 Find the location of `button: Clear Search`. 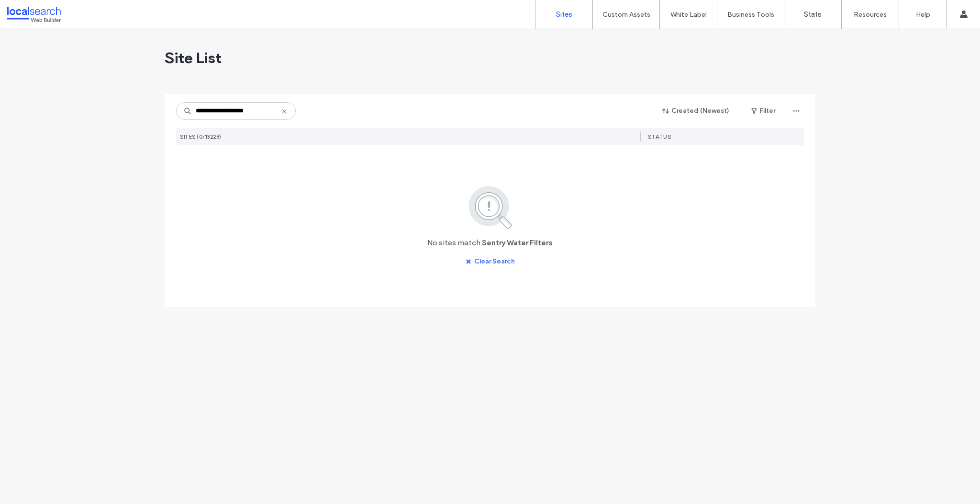

button: Clear Search is located at coordinates (490, 262).